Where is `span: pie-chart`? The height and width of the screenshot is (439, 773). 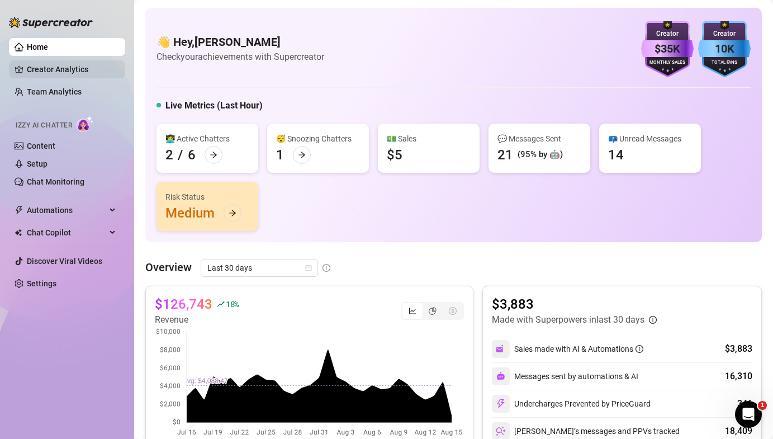 span: pie-chart is located at coordinates (433, 311).